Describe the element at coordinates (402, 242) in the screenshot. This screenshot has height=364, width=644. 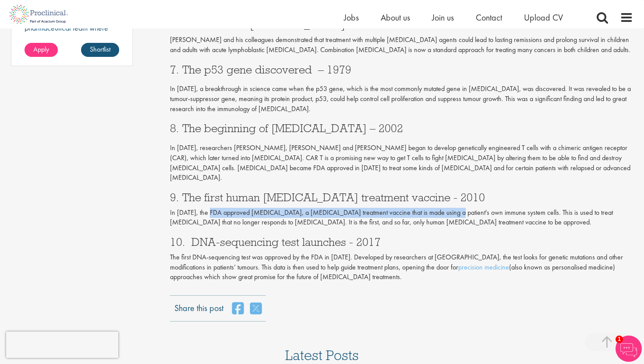
I see `h3: 10. DNA-sequencing test launches - 2017` at that location.